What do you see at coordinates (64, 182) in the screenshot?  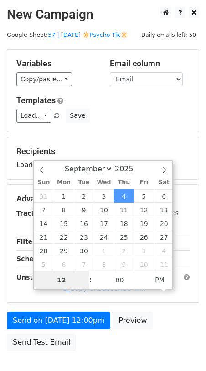 I see `span: Mon` at bounding box center [64, 182].